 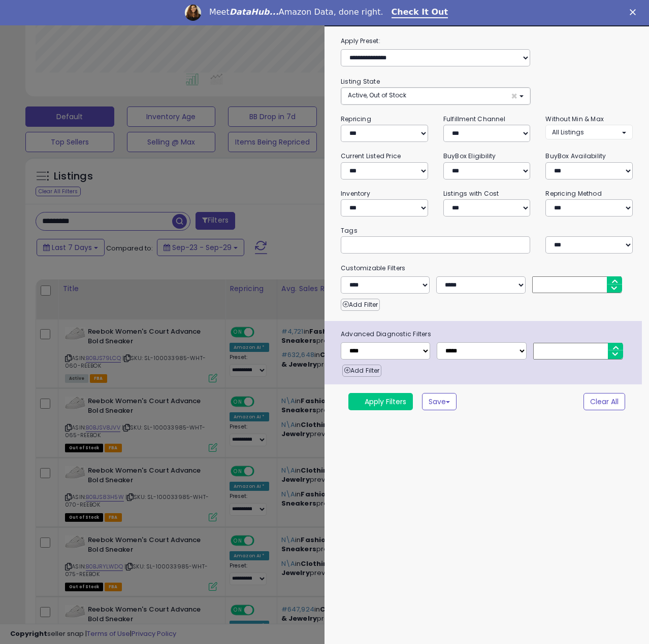 What do you see at coordinates (296, 12) in the screenshot?
I see `div: Meet Amazon Data, done right.` at bounding box center [296, 12].